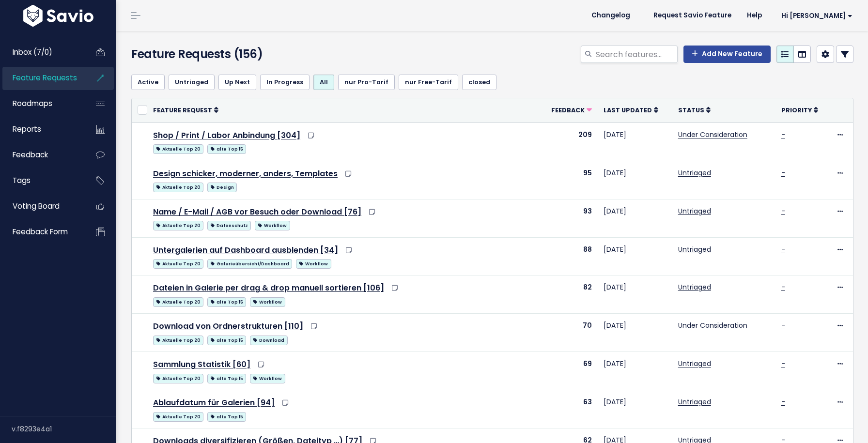 The image size is (868, 443). Describe the element at coordinates (202, 364) in the screenshot. I see `a: Sammlung Statistik [60]` at that location.